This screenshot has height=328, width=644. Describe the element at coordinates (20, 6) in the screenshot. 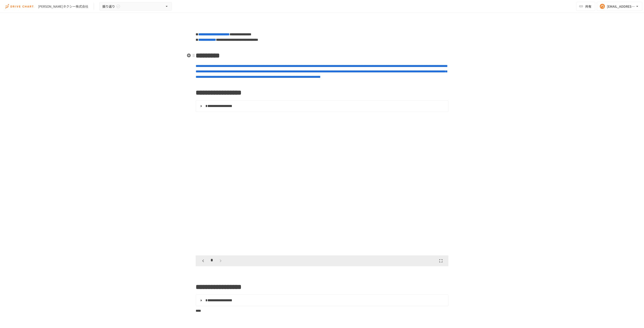

I see `img: i9VDDS9JuLRLX3JIUyK59LcYp6Y9cayLPHs4hOxMB9W` at that location.